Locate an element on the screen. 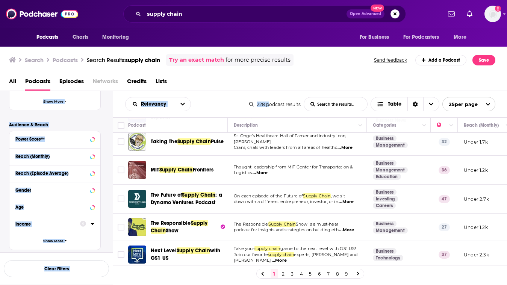 This screenshot has height=285, width=507. span: More is located at coordinates (460, 37).